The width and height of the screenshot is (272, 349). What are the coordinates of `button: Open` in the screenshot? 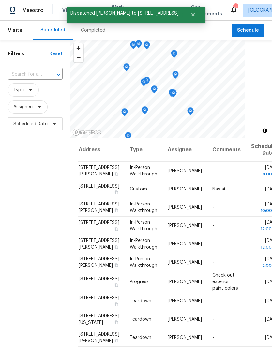 It's located at (59, 75).